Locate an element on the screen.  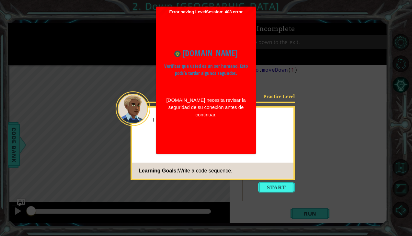
img: Ícono para www.ozaria.com is located at coordinates (177, 54).